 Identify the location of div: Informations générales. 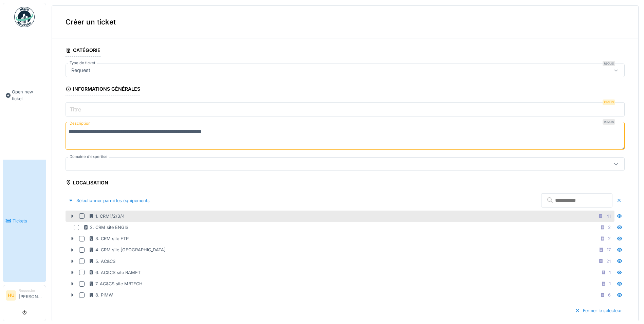
(103, 90).